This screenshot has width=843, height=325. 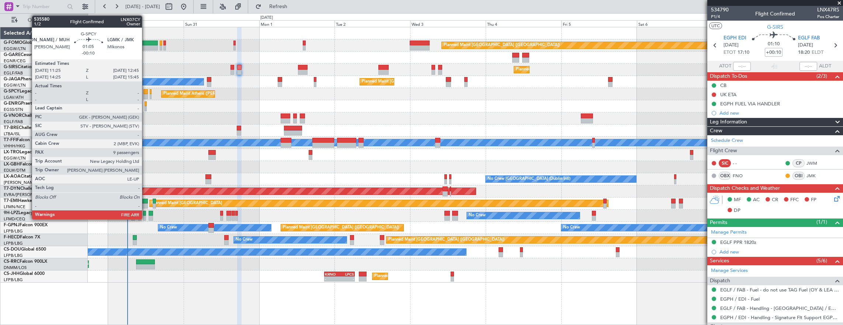 I want to click on a: T7-DYNChallenger 604, so click(x=28, y=189).